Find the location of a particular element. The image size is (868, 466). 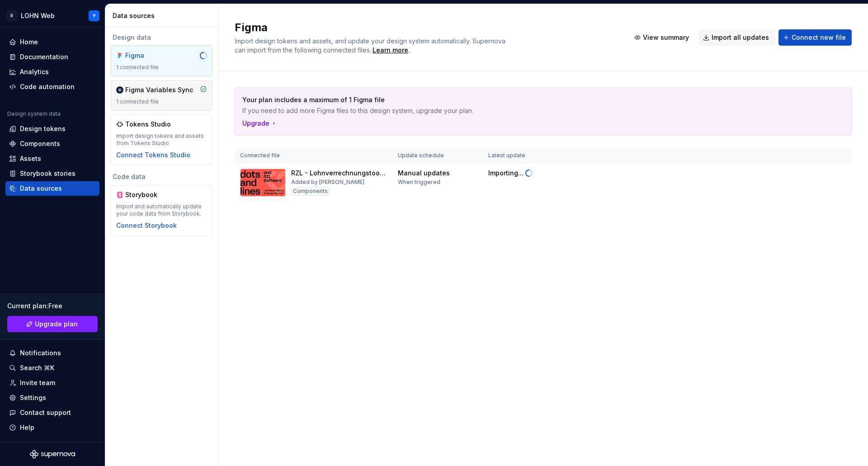

div: Upgrade is located at coordinates (260, 124).